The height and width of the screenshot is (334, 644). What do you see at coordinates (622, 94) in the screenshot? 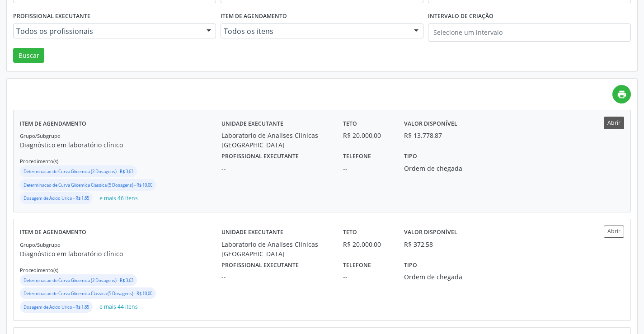
I see `i: print` at bounding box center [622, 94].